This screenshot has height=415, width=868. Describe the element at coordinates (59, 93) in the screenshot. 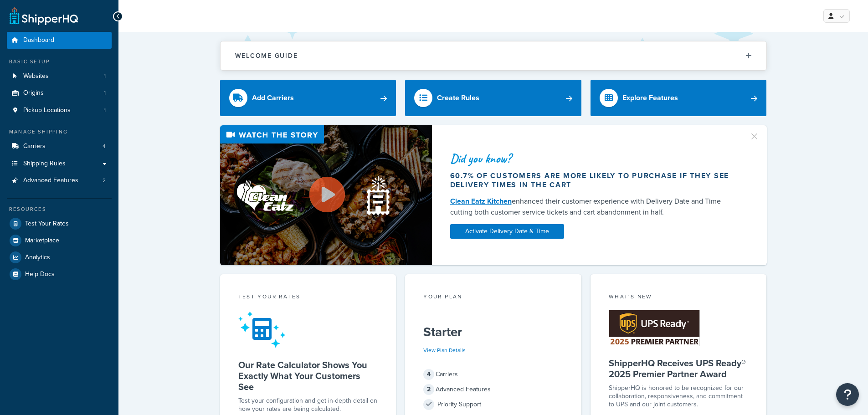

I see `a: Origins1` at that location.